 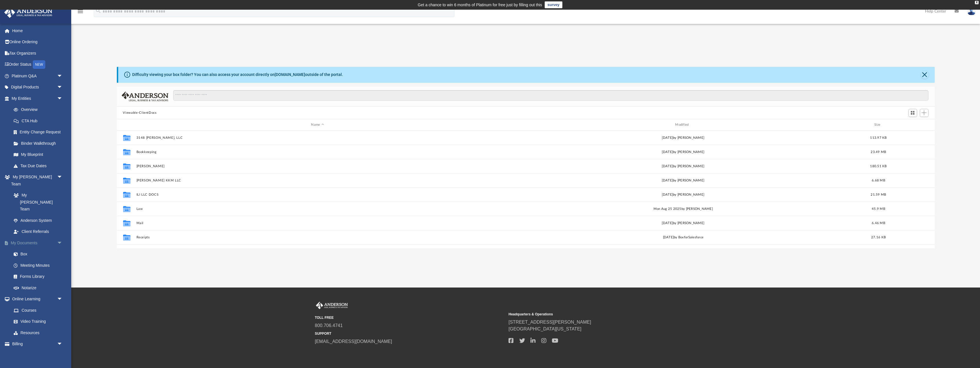 I want to click on span: 21.59 MB, so click(x=878, y=195).